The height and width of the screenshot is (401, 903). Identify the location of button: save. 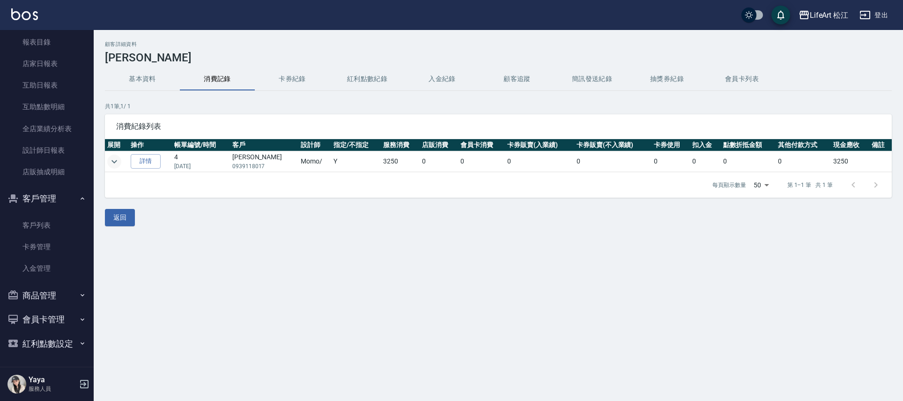
(781, 15).